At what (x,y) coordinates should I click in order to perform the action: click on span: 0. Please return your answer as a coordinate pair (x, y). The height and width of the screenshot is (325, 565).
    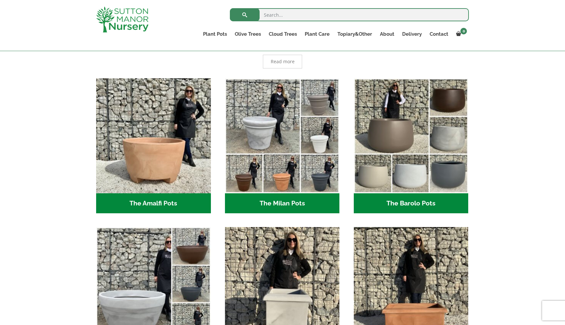
    Looking at the image, I should click on (464, 31).